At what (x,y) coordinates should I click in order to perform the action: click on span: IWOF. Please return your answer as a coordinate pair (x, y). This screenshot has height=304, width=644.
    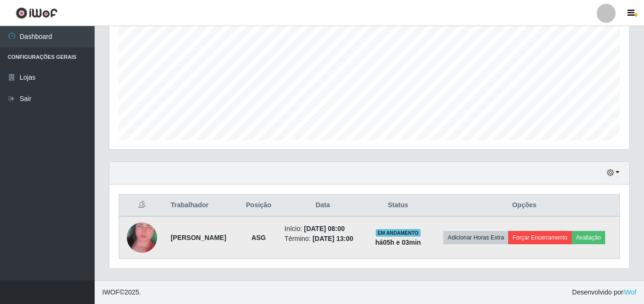
    Looking at the image, I should click on (111, 292).